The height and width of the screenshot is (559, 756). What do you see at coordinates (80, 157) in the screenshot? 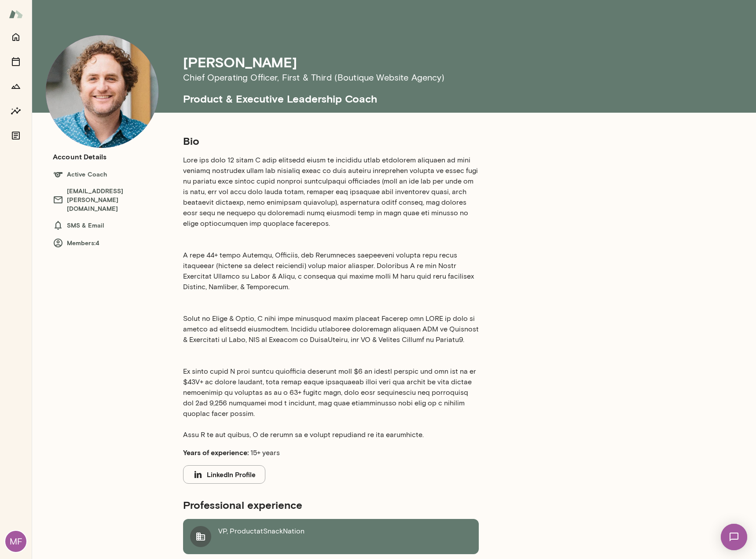
I see `h6: Account Details` at bounding box center [80, 157].